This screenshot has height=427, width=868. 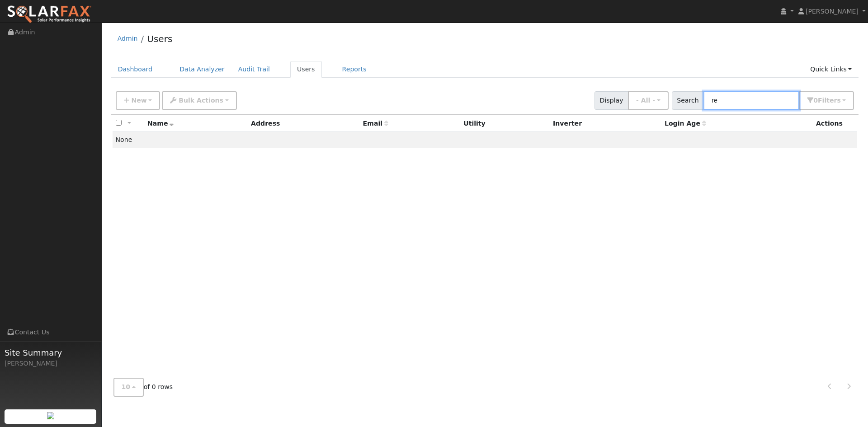 What do you see at coordinates (605, 124) in the screenshot?
I see `div: Inverter` at bounding box center [605, 124].